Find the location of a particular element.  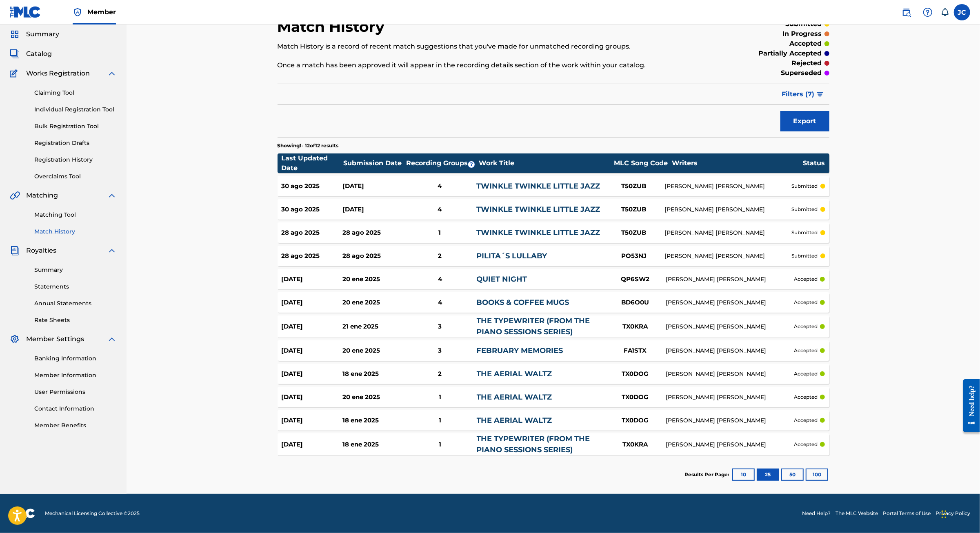

a: Rate Sheets is located at coordinates (75, 320).